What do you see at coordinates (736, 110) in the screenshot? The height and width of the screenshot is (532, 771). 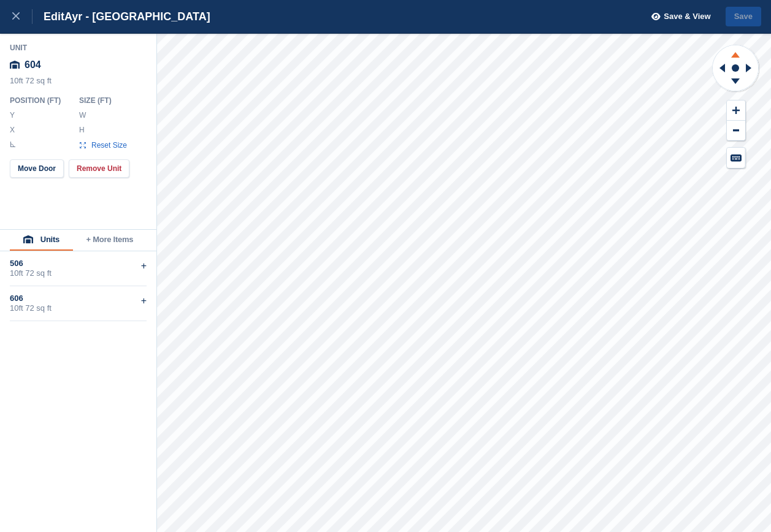 I see `button: Zoom In` at bounding box center [736, 110].